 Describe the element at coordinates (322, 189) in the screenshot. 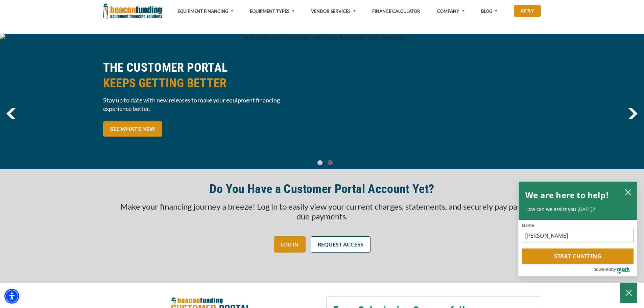

I see `h2: Do You Have a Customer Portal Account Yet?` at that location.